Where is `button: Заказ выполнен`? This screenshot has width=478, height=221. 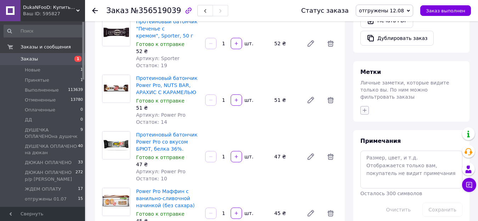 button: Заказ выполнен is located at coordinates (445, 11).